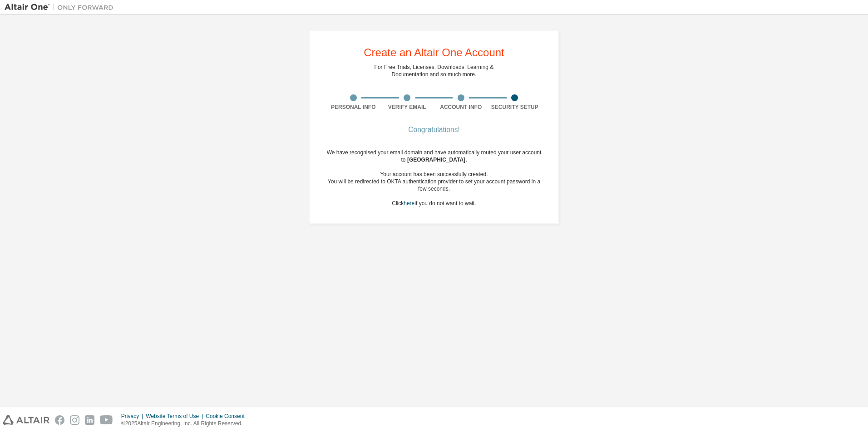 Image resolution: width=868 pixels, height=433 pixels. What do you see at coordinates (176, 416) in the screenshot?
I see `div: Website Terms of Use` at bounding box center [176, 416].